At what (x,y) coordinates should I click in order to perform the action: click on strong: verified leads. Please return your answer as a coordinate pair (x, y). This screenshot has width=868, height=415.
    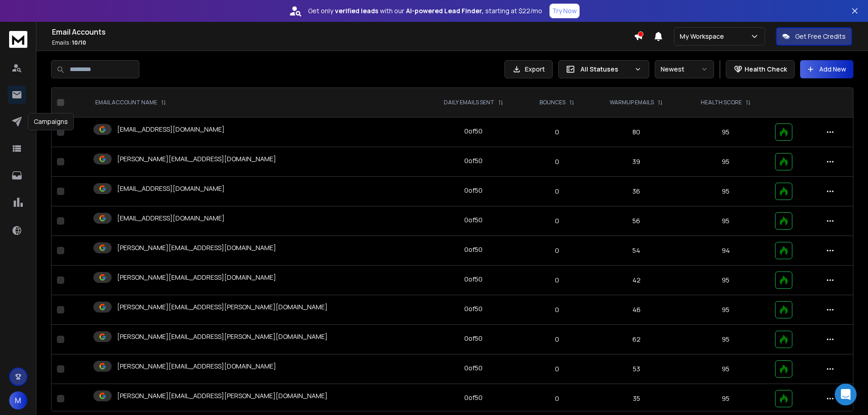
    Looking at the image, I should click on (356, 11).